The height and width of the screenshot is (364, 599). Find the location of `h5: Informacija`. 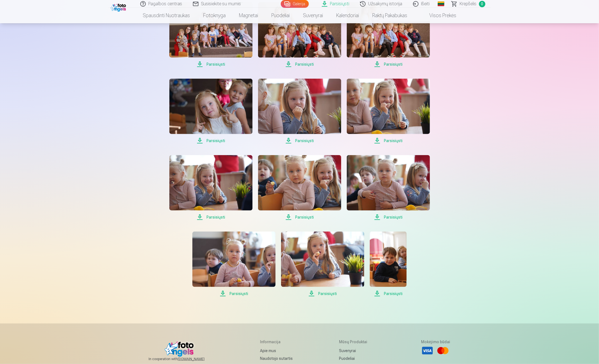

h5: Informacija is located at coordinates (278, 342).